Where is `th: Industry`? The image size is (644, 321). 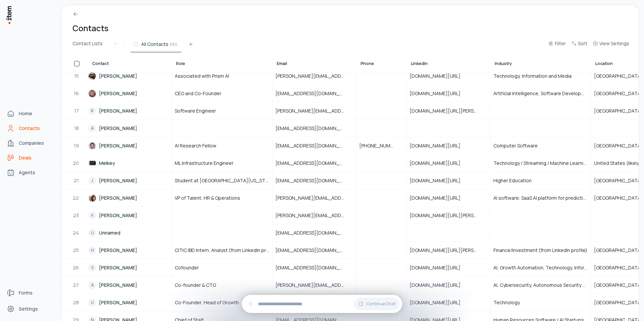 th: Industry is located at coordinates (541, 62).